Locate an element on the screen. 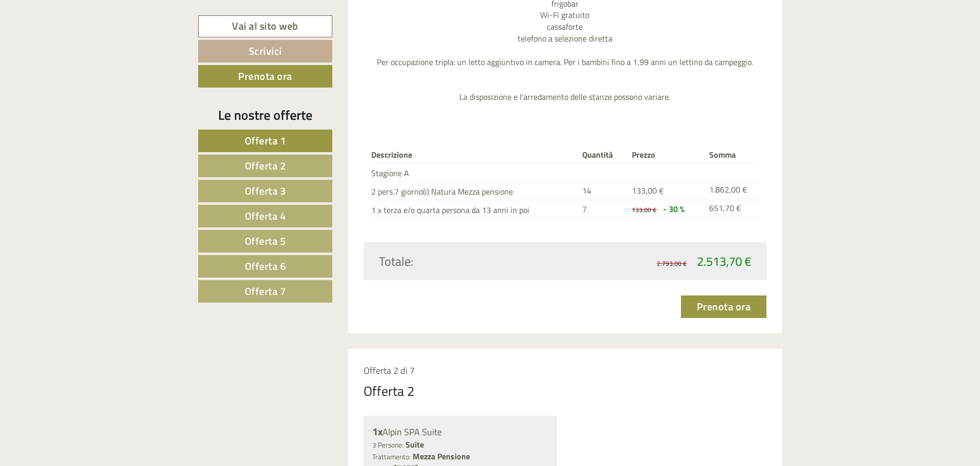  td: 1.862,00 € is located at coordinates (732, 191).